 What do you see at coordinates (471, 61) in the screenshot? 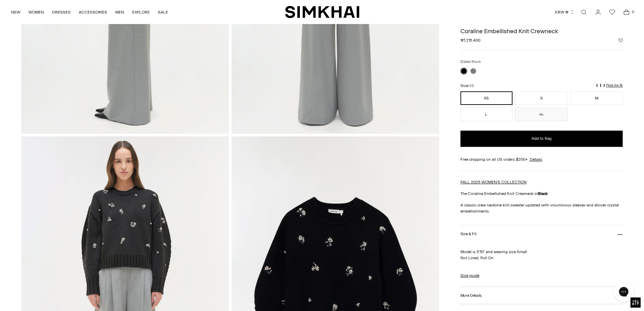
I see `label: Color:` at bounding box center [471, 61].